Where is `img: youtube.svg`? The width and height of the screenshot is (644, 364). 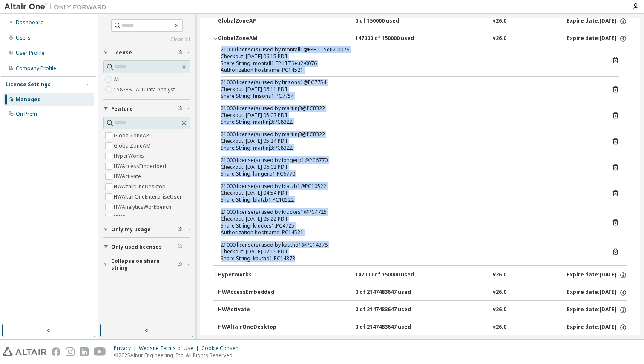
img: youtube.svg is located at coordinates (100, 352).